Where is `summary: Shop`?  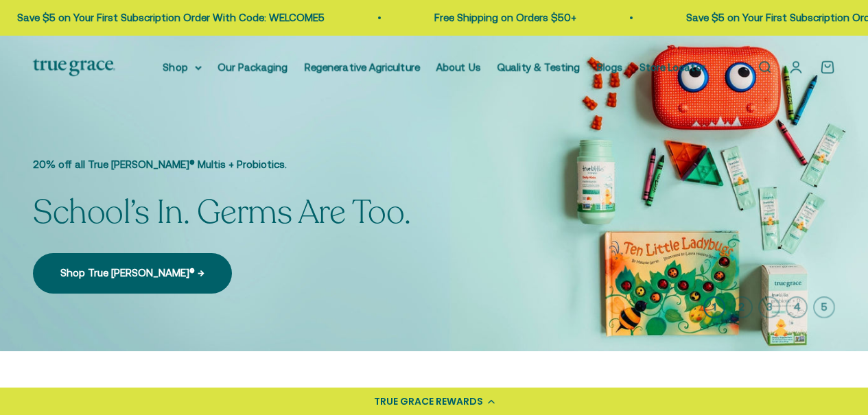
summary: Shop is located at coordinates (183, 67).